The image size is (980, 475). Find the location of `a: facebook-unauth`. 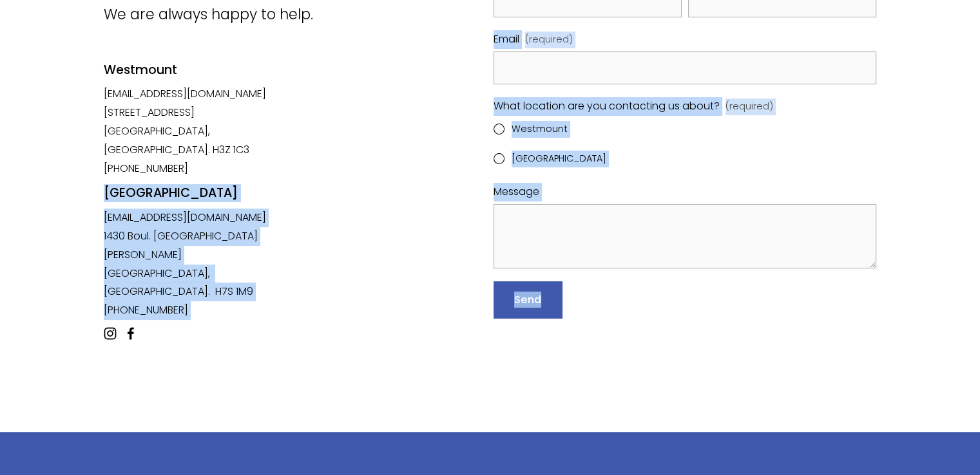

a: facebook-unauth is located at coordinates (131, 333).